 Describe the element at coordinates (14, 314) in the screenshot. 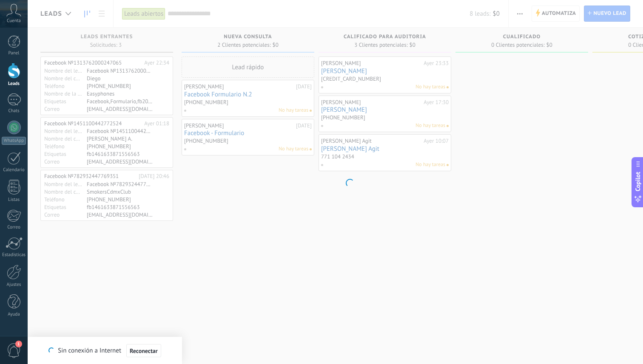

I see `div: Ayuda` at that location.